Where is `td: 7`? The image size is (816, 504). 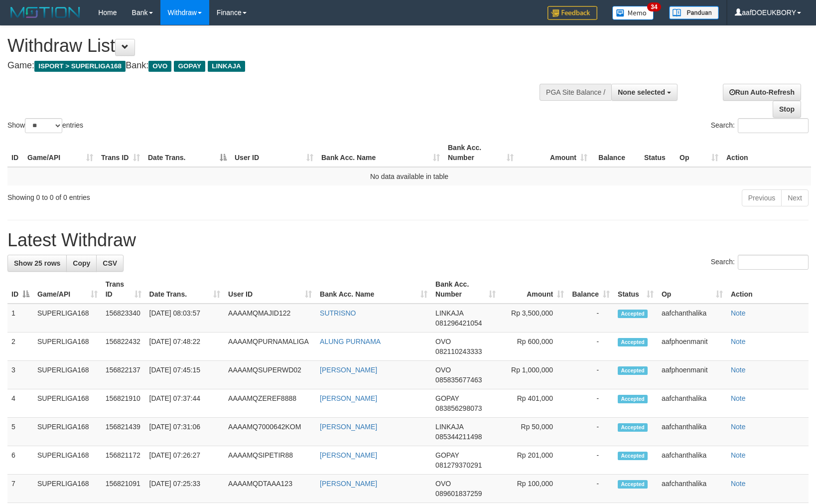
td: 7 is located at coordinates (20, 488).